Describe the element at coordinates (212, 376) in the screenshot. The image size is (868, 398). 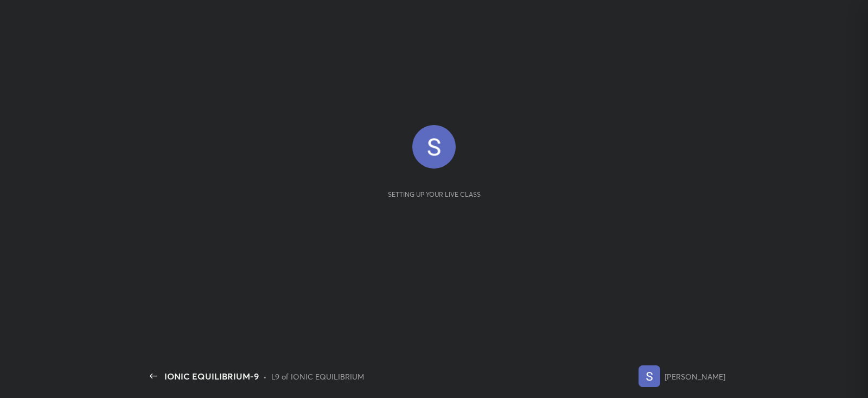
I see `div: IONIC EQUILIBRIUM-9` at that location.